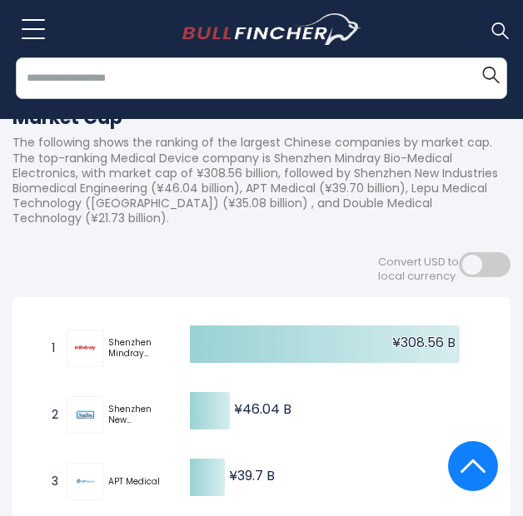 Image resolution: width=523 pixels, height=516 pixels. I want to click on p: The following shows the ranking of the largest Chinese companies by market cap. The top-ranking M..., so click(262, 180).